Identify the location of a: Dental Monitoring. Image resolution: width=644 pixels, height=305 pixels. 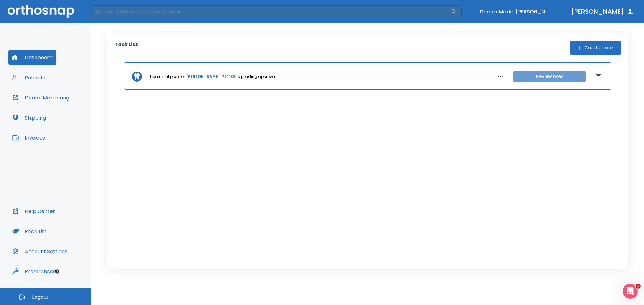
(41, 98).